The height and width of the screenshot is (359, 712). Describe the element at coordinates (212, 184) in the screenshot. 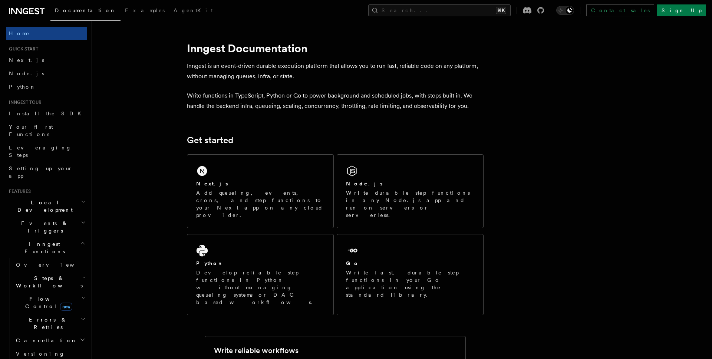

I see `h2: Next.js` at that location.